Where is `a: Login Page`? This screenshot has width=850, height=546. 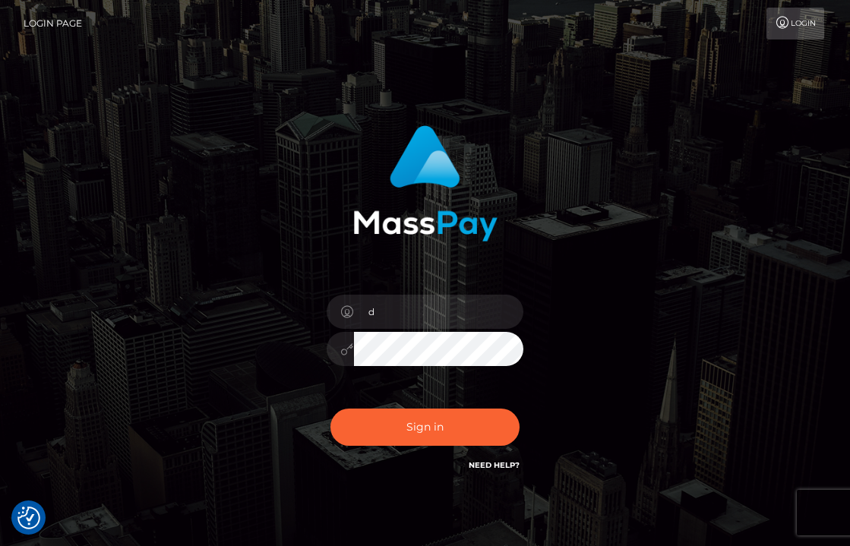 a: Login Page is located at coordinates (52, 24).